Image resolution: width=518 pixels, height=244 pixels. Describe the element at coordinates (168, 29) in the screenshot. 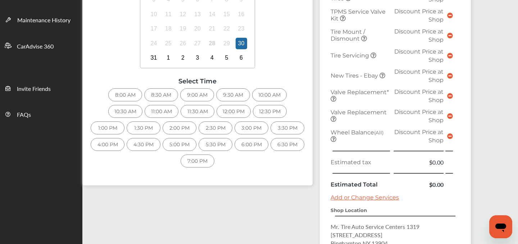

I see `div: Not available Monday, August 18th, 2025` at that location.